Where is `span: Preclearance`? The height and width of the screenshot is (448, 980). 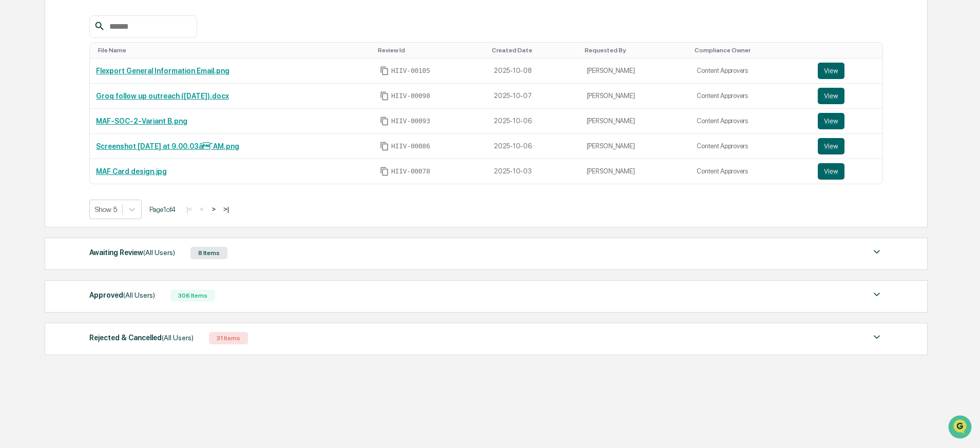 span: Preclearance is located at coordinates (43, 135).